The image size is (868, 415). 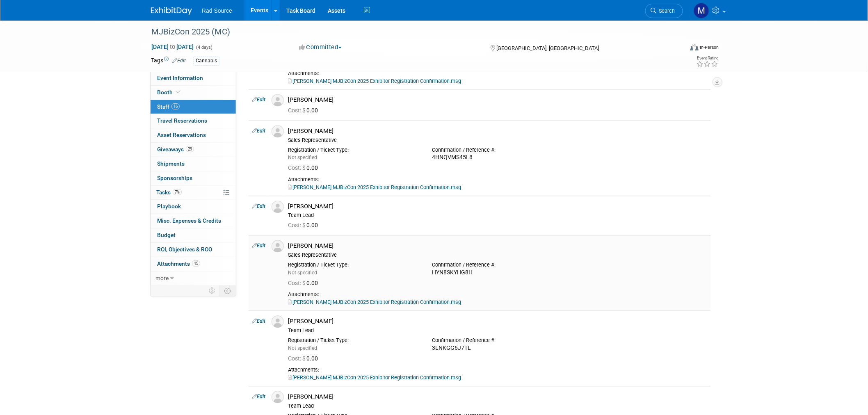 What do you see at coordinates (498, 348) in the screenshot?
I see `div: 3LNKGG6J7TL` at bounding box center [498, 348].